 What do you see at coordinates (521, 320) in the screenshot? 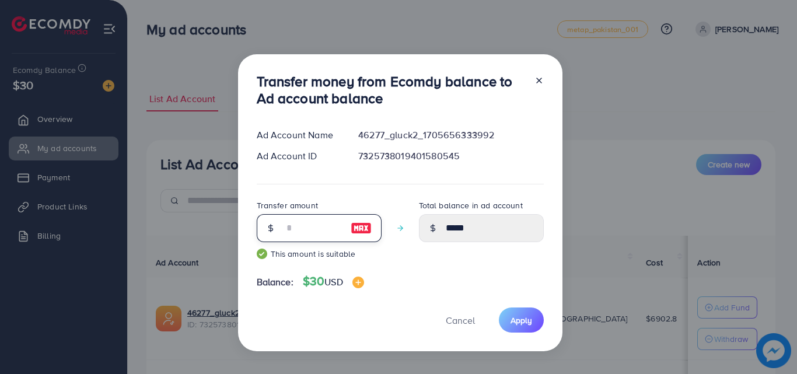
I see `button: Apply` at bounding box center [521, 320].